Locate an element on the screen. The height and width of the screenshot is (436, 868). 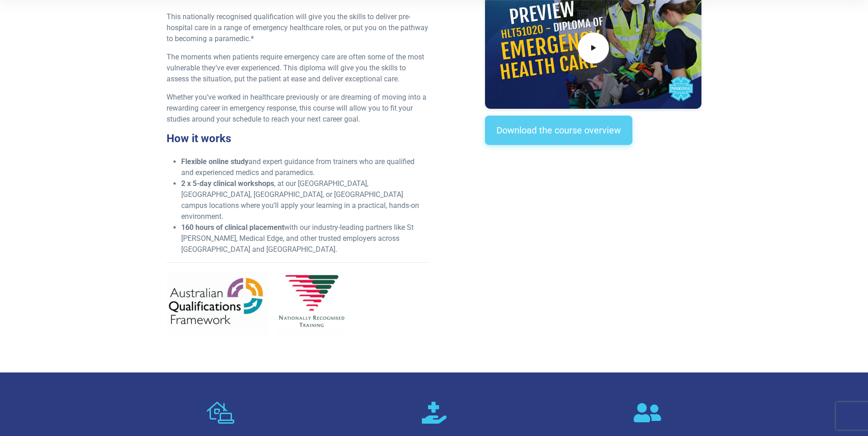
p: The moments when patients require emergency care are often some of the most vulnerable they’ve ev... is located at coordinates (297, 68).